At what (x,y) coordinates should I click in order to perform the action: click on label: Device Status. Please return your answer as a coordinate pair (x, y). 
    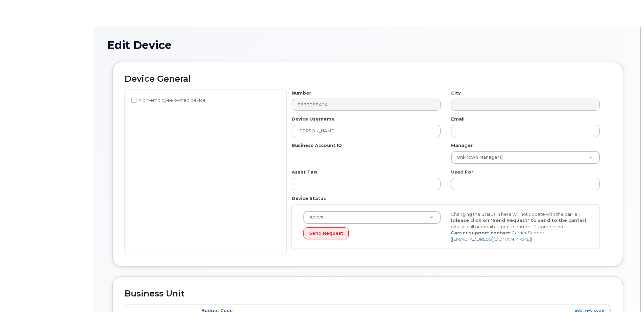
    Looking at the image, I should click on (308, 199).